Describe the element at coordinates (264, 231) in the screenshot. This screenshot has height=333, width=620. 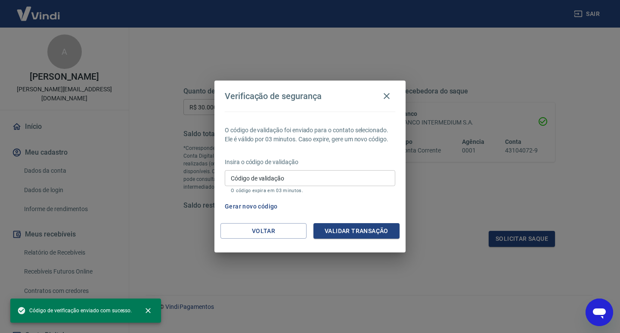
I see `button: Voltar` at that location.